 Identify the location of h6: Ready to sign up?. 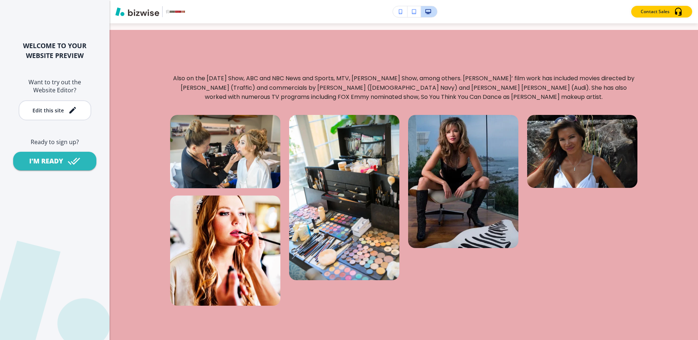
(55, 142).